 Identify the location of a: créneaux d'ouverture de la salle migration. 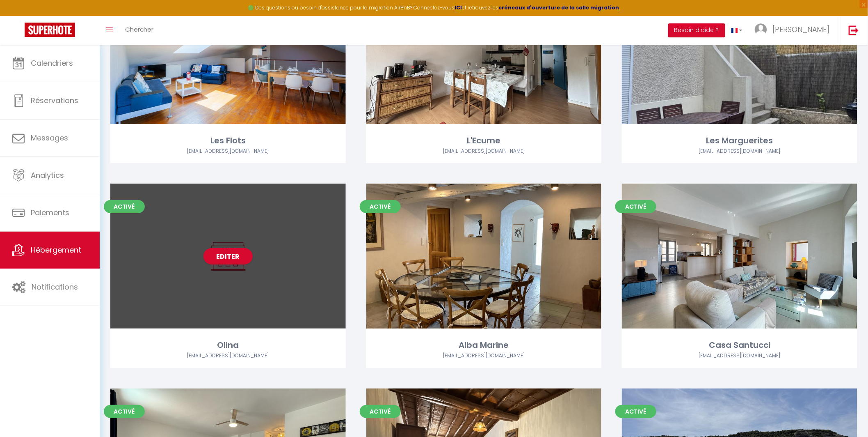
(559, 7).